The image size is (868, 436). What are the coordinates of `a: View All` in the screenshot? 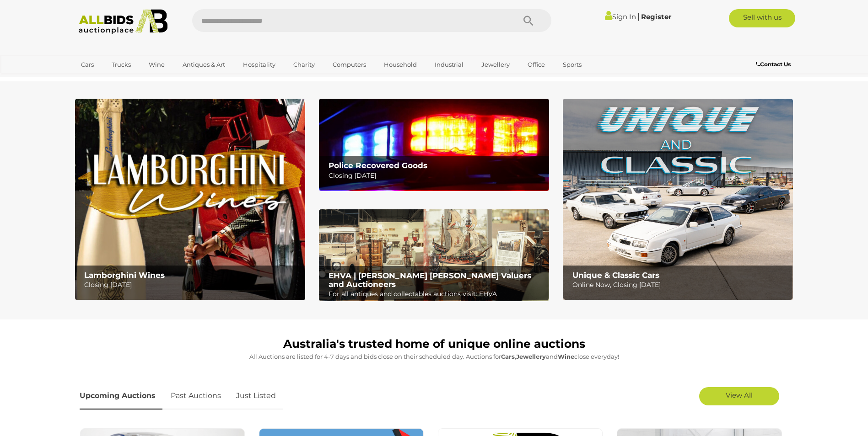 It's located at (739, 396).